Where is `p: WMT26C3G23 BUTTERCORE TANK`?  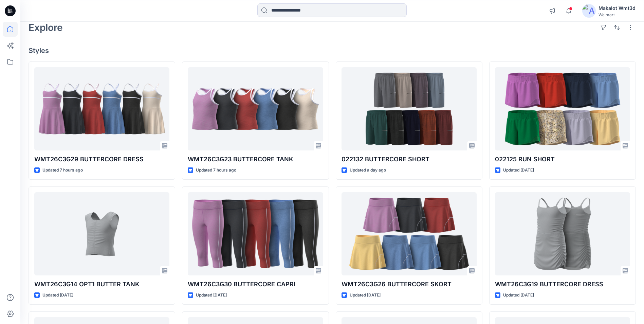
p: WMT26C3G23 BUTTERCORE TANK is located at coordinates (255, 159).